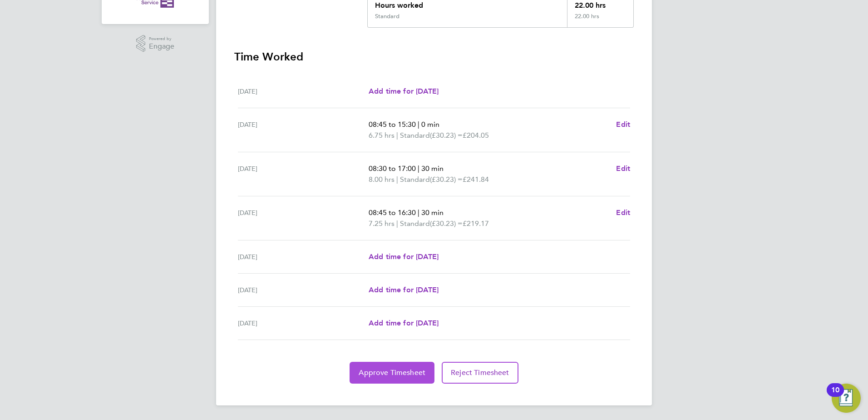 The width and height of the screenshot is (868, 420). What do you see at coordinates (162, 46) in the screenshot?
I see `span: Engage` at bounding box center [162, 46].